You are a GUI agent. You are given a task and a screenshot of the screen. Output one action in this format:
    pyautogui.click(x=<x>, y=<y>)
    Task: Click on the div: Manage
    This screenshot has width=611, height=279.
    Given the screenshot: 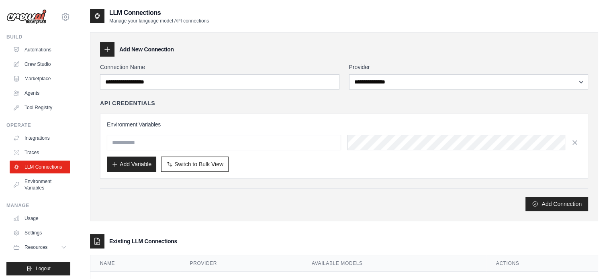 What is the action you would take?
    pyautogui.click(x=38, y=206)
    